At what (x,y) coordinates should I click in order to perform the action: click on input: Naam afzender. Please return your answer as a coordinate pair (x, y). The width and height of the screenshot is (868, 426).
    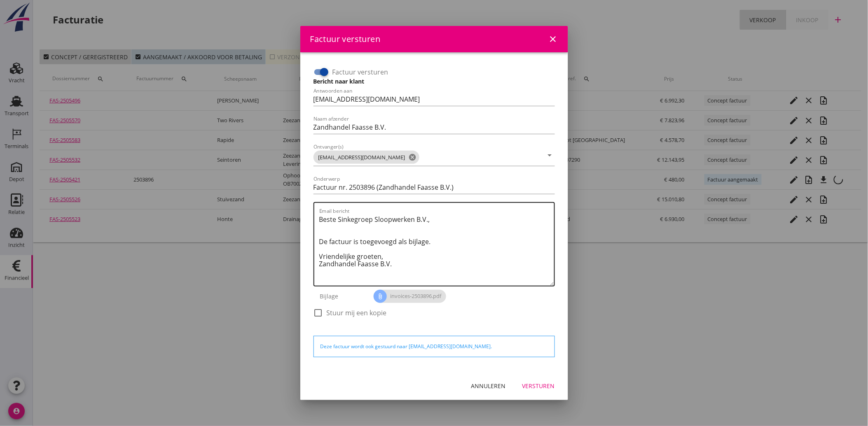
    Looking at the image, I should click on (434, 127).